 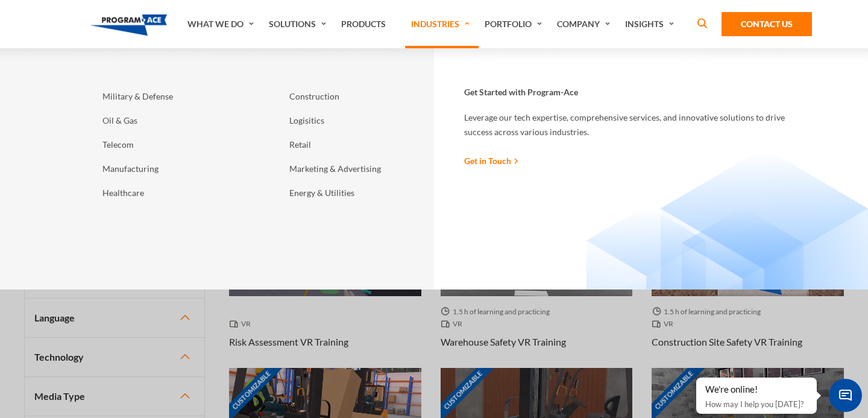 What do you see at coordinates (845, 395) in the screenshot?
I see `span: Chat Widget` at bounding box center [845, 395].